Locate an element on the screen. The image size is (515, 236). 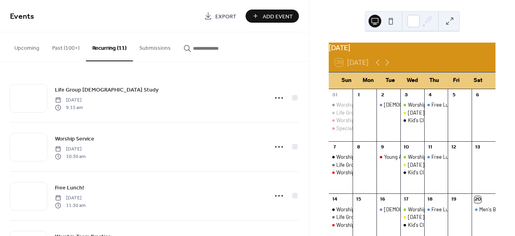
a: Worship Service is located at coordinates (74, 138).